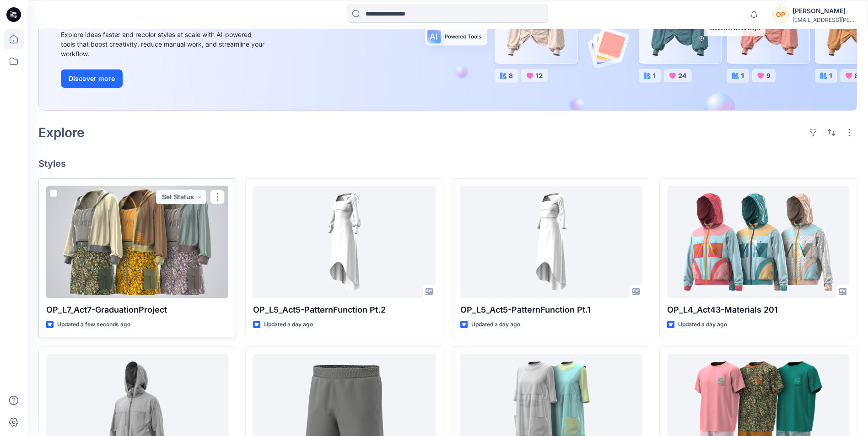 This screenshot has height=436, width=868. What do you see at coordinates (94, 324) in the screenshot?
I see `p: Updated a few seconds ago` at bounding box center [94, 324].